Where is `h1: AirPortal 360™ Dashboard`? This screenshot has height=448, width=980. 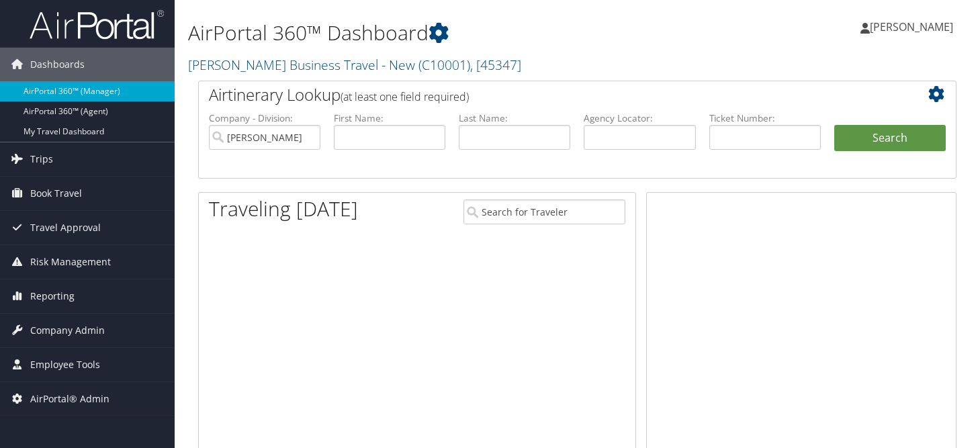 h1: AirPortal 360™ Dashboard is located at coordinates (447, 33).